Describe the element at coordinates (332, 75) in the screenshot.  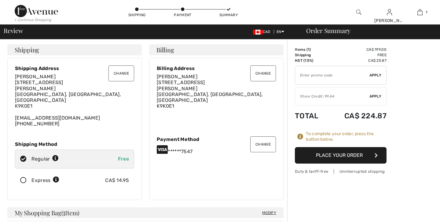
I see `input: Promo code` at that location.